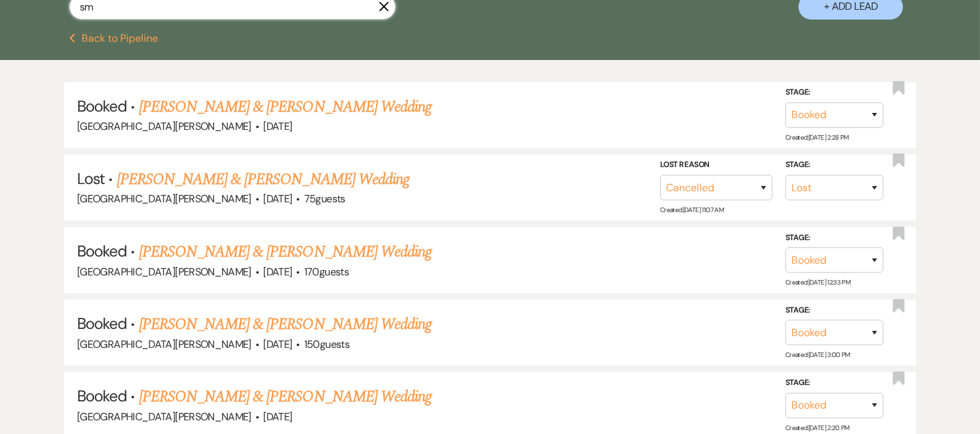 The image size is (980, 434). Describe the element at coordinates (113, 38) in the screenshot. I see `button: Back to Pipeline` at that location.